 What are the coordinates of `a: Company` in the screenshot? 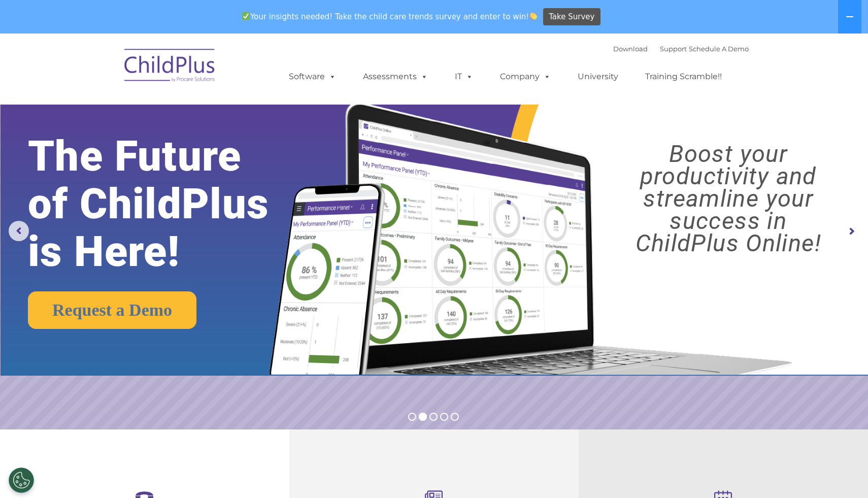 It's located at (526, 76).